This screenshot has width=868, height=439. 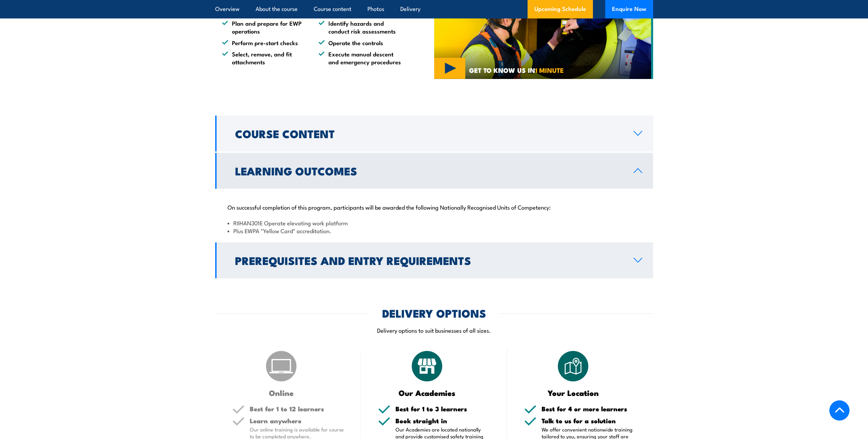 What do you see at coordinates (434, 170) in the screenshot?
I see `a: Learning Outcomes` at bounding box center [434, 170].